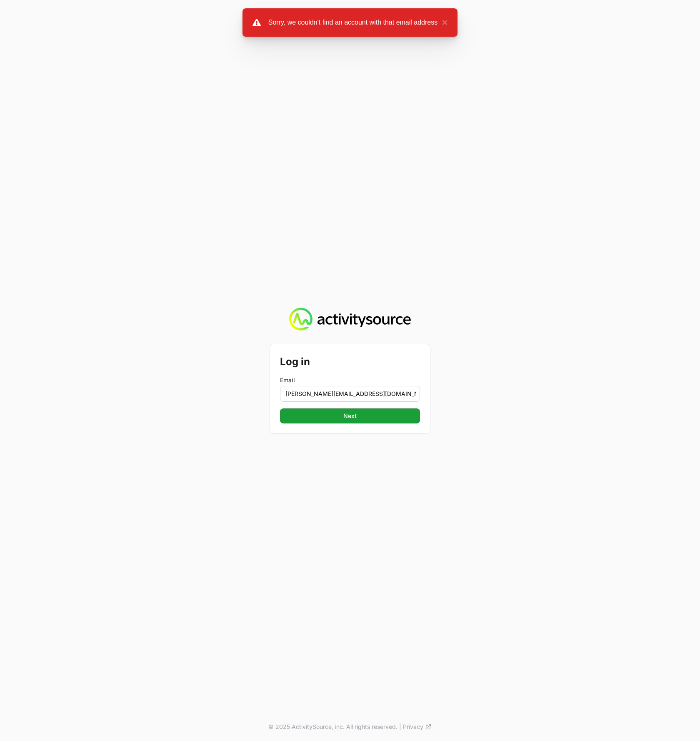 The height and width of the screenshot is (741, 700). What do you see at coordinates (350, 362) in the screenshot?
I see `h2: Log in` at bounding box center [350, 362].